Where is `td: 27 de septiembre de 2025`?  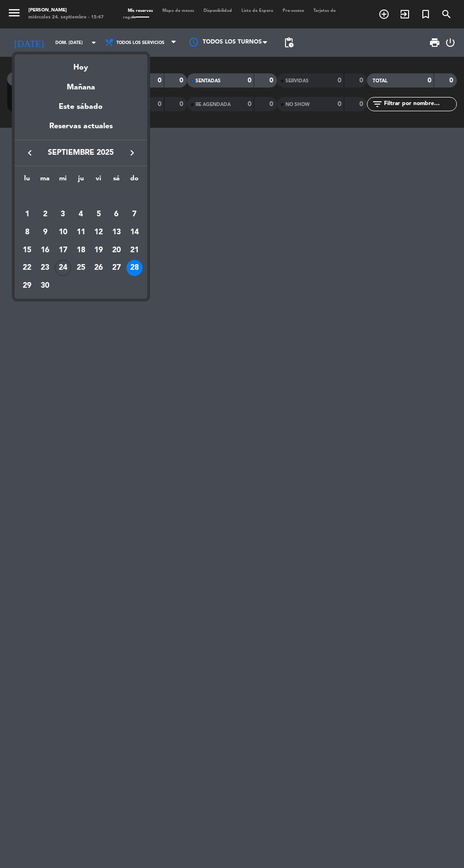
td: 27 de septiembre de 2025 is located at coordinates (117, 268).